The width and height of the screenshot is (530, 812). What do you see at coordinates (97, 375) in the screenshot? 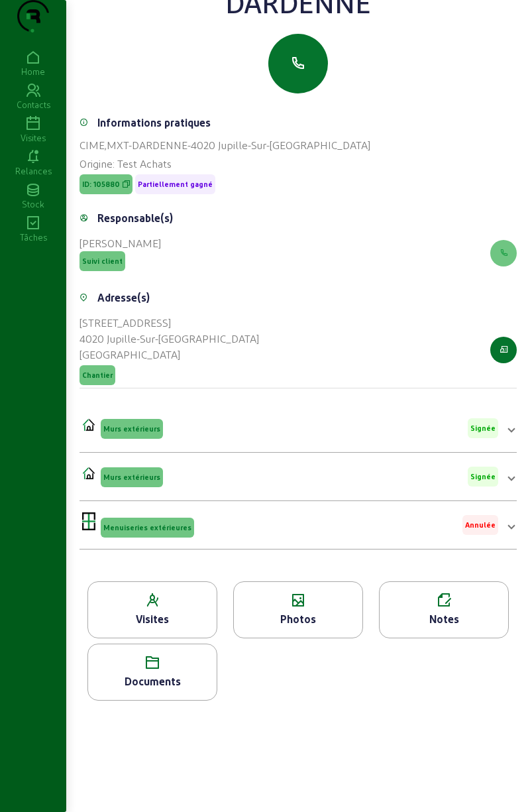
I see `span: Chantier` at bounding box center [97, 375].